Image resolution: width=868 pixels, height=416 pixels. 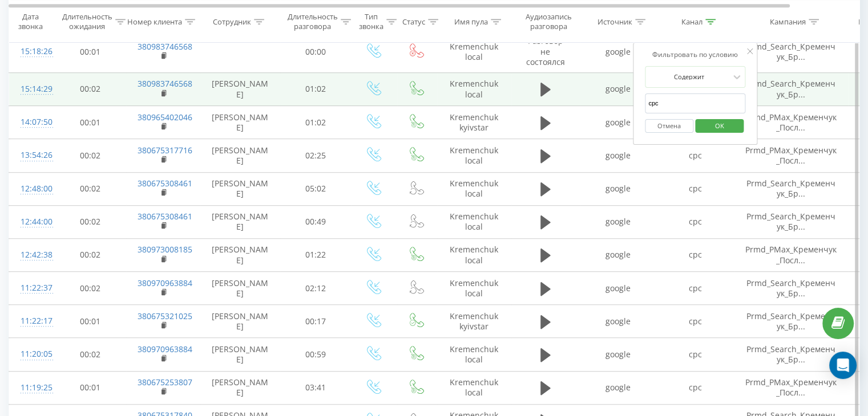 I want to click on a: 380965402046, so click(x=165, y=117).